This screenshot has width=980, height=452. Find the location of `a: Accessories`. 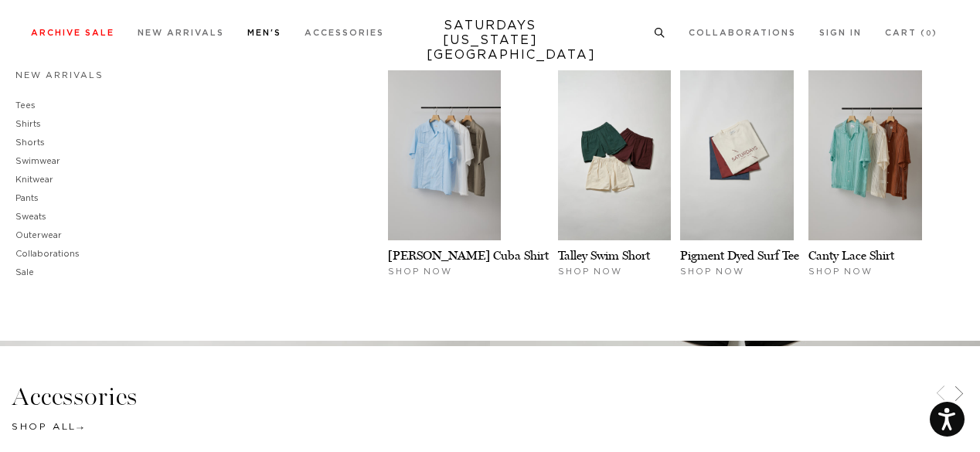

a: Accessories is located at coordinates (344, 33).